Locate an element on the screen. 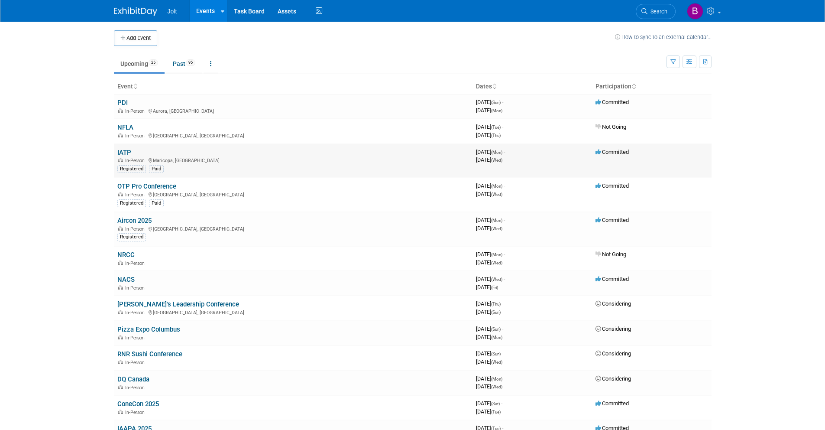 The image size is (825, 430). div: Paid is located at coordinates (156, 203).